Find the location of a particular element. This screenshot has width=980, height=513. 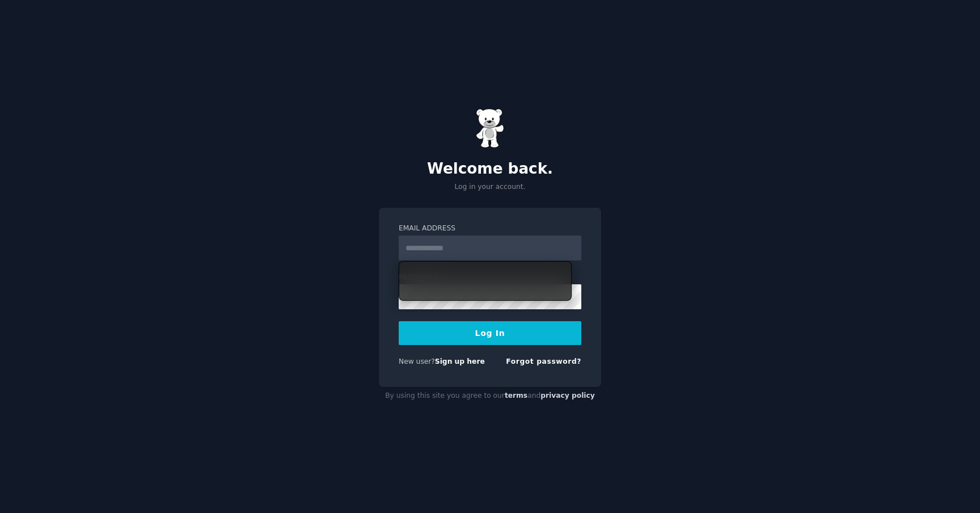

p: Log in your account. is located at coordinates (490, 187).